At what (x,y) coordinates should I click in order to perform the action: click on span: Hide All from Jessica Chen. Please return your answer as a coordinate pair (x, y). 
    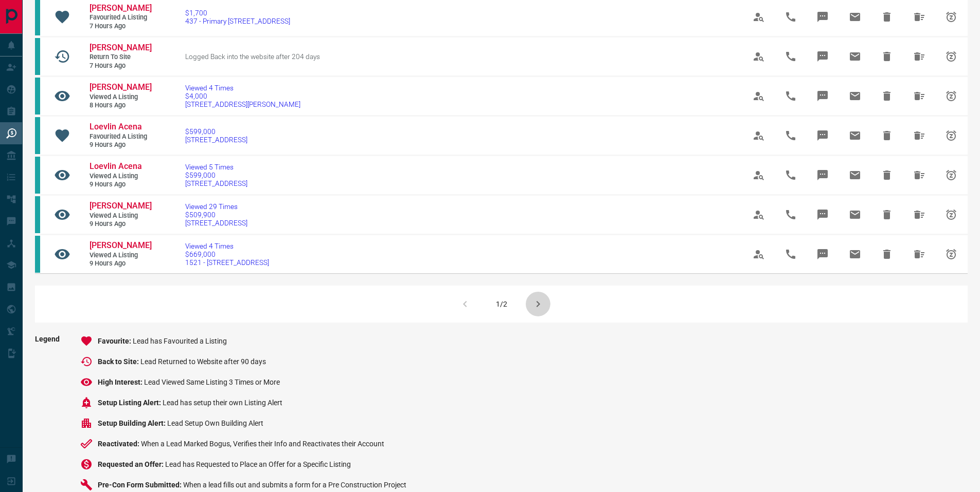
    Looking at the image, I should click on (919, 215).